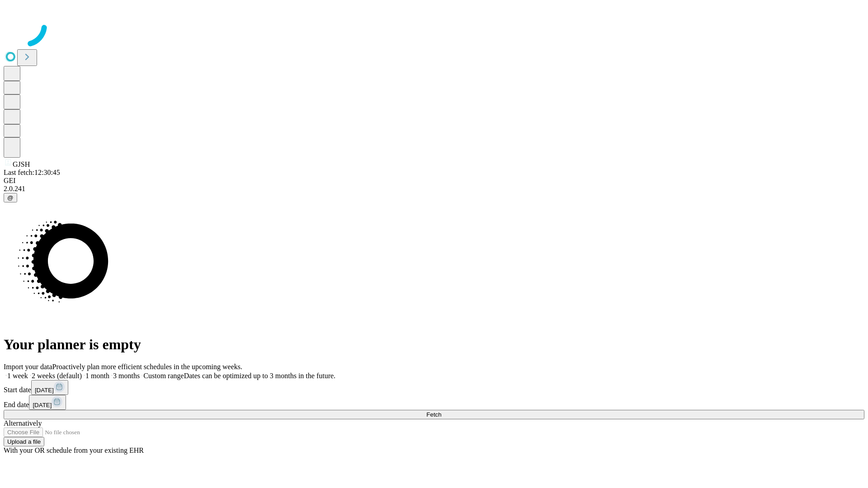 This screenshot has height=488, width=868. Describe the element at coordinates (434, 414) in the screenshot. I see `button: Fetch` at that location.